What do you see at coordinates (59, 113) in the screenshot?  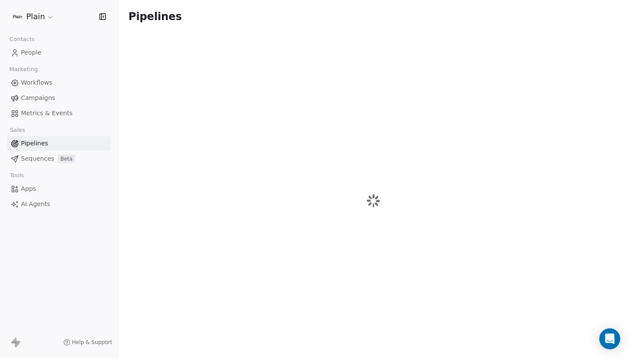 I see `a: Metrics & Events` at bounding box center [59, 113].